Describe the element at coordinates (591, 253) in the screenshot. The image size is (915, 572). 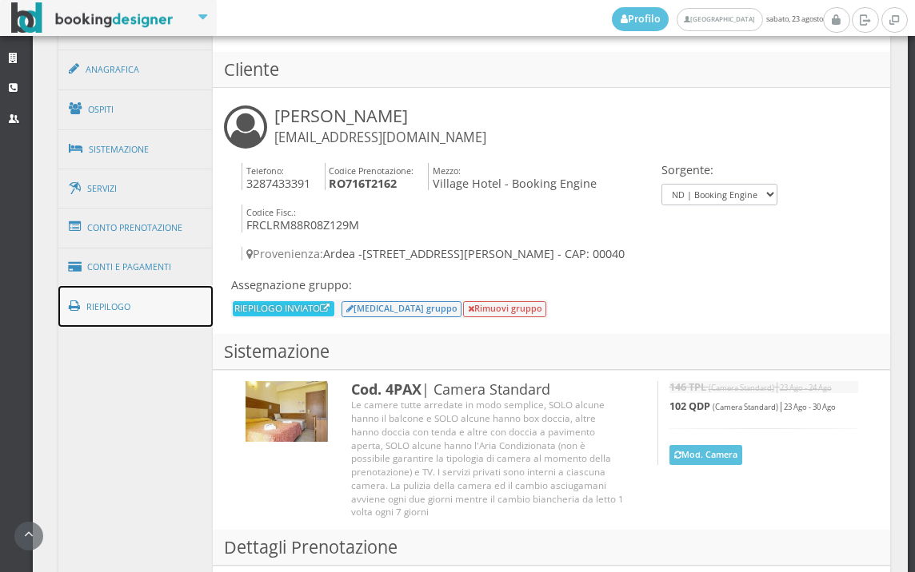
I see `span: - CAP: 00040` at that location.